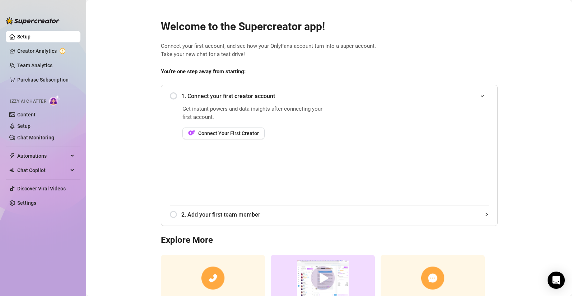 The width and height of the screenshot is (572, 296). I want to click on strong: You’re one step away from starting:, so click(203, 72).